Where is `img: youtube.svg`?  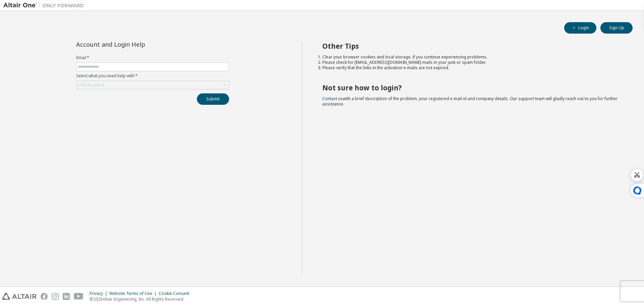 img: youtube.svg is located at coordinates (78, 296).